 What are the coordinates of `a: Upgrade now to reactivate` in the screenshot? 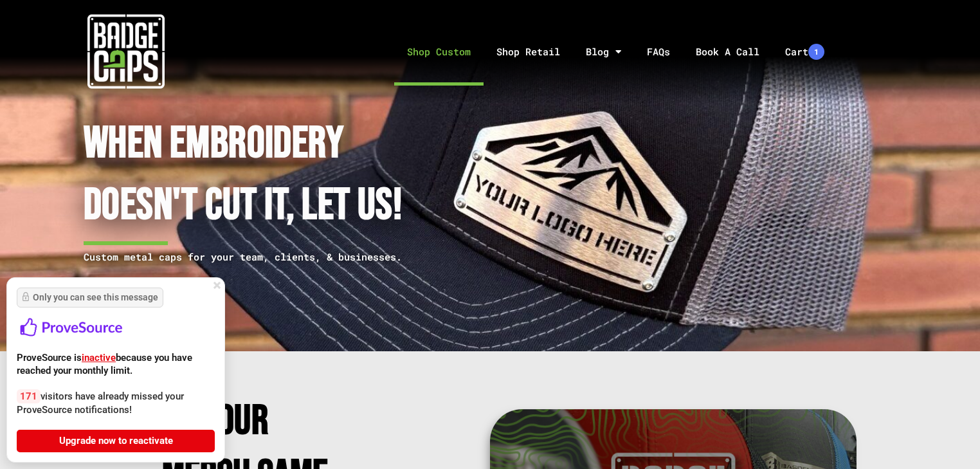 It's located at (115, 441).